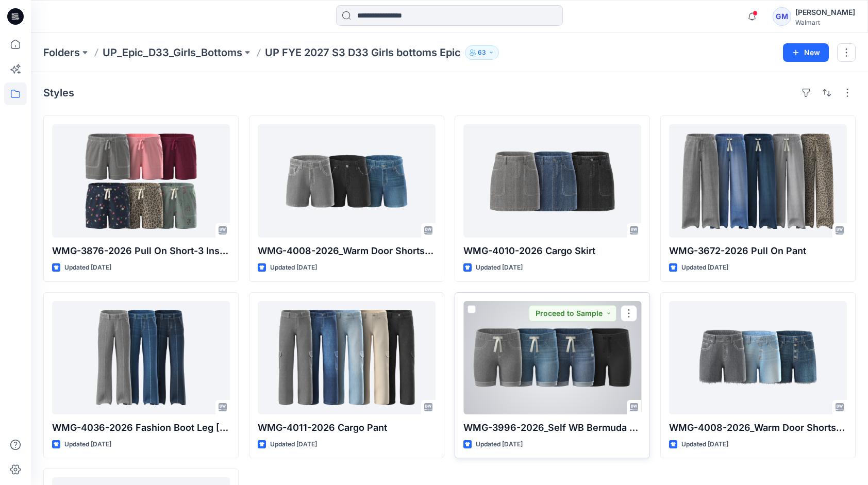 The width and height of the screenshot is (868, 485). What do you see at coordinates (363, 52) in the screenshot?
I see `p: UP FYE 2027 S3 D33 Girls bottoms Epic` at bounding box center [363, 52].